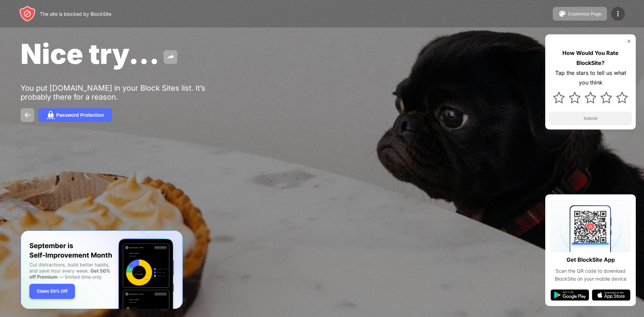  What do you see at coordinates (590, 58) in the screenshot?
I see `div: How Would You Rate BlockSite?` at bounding box center [590, 58].